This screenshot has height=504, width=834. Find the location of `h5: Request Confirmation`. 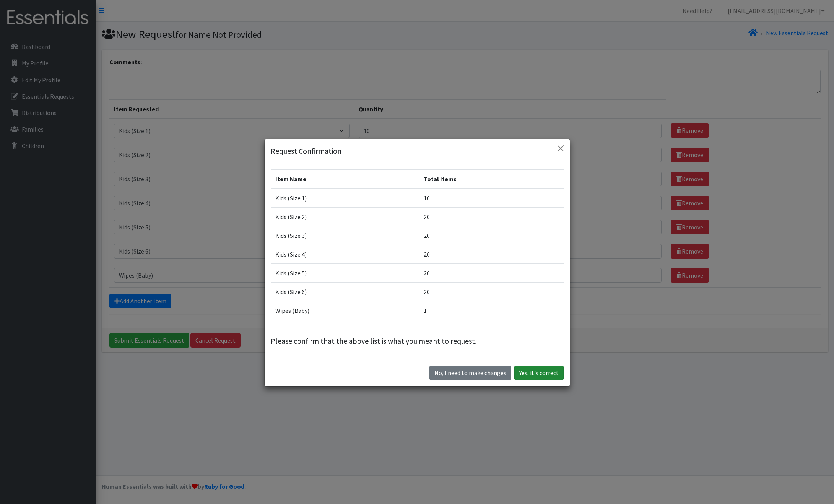

h5: Request Confirmation is located at coordinates (306, 151).